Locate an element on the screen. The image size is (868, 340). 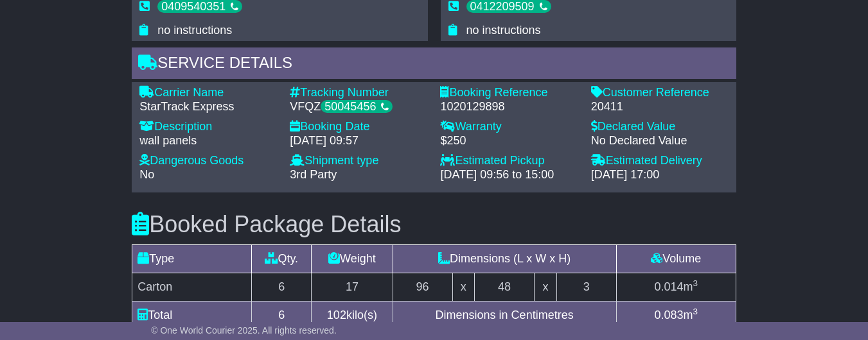
td: Qty. is located at coordinates (281, 260).